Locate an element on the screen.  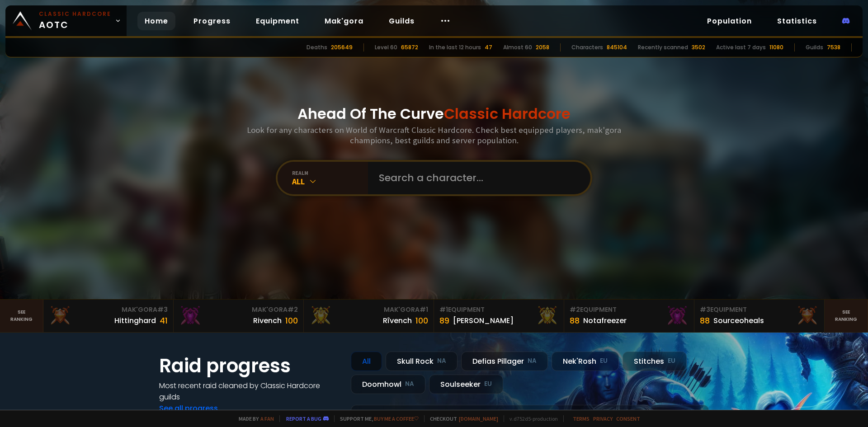
a: #2Equipment88Notafreezer is located at coordinates (629, 316).